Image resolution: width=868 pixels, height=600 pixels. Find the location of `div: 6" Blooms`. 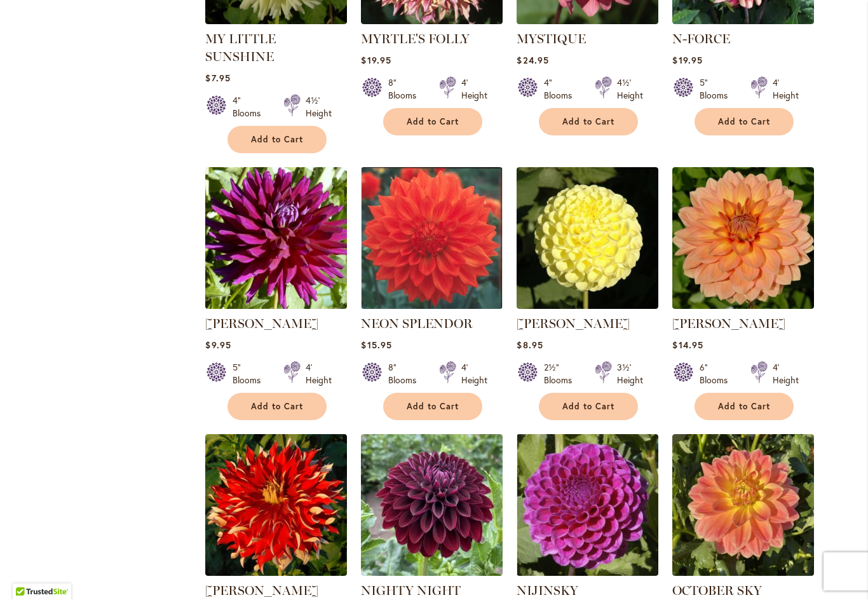

div: 6" Blooms is located at coordinates (717, 374).